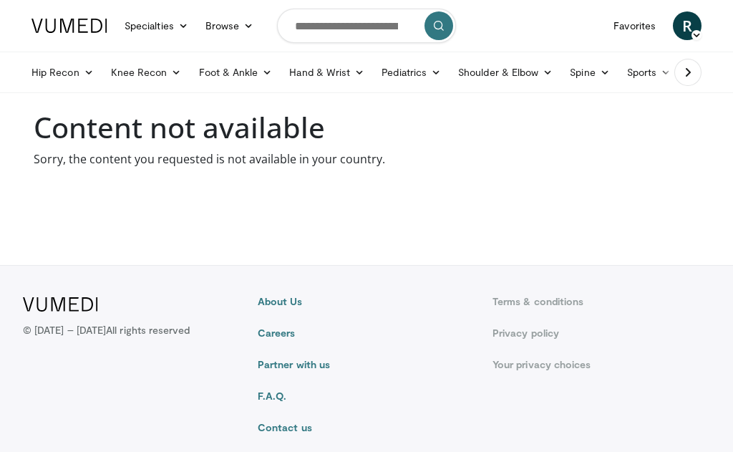  Describe the element at coordinates (367, 428) in the screenshot. I see `a: Contact us` at that location.